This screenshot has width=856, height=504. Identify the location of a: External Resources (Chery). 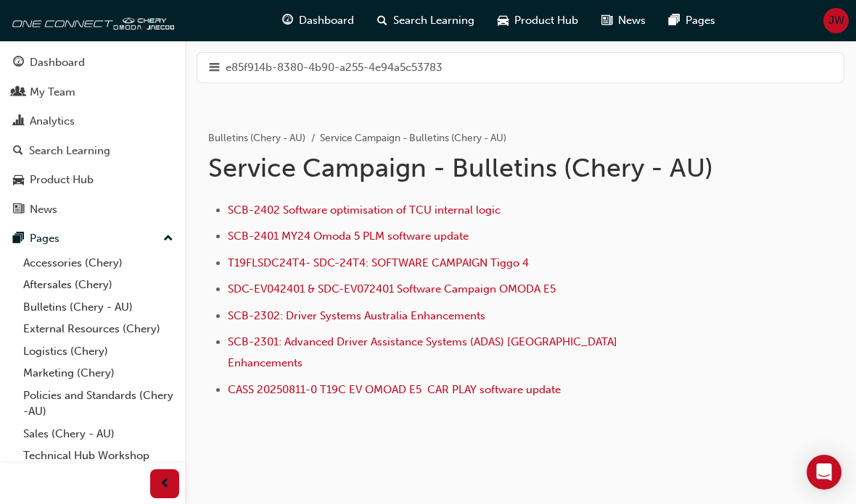
(98, 329).